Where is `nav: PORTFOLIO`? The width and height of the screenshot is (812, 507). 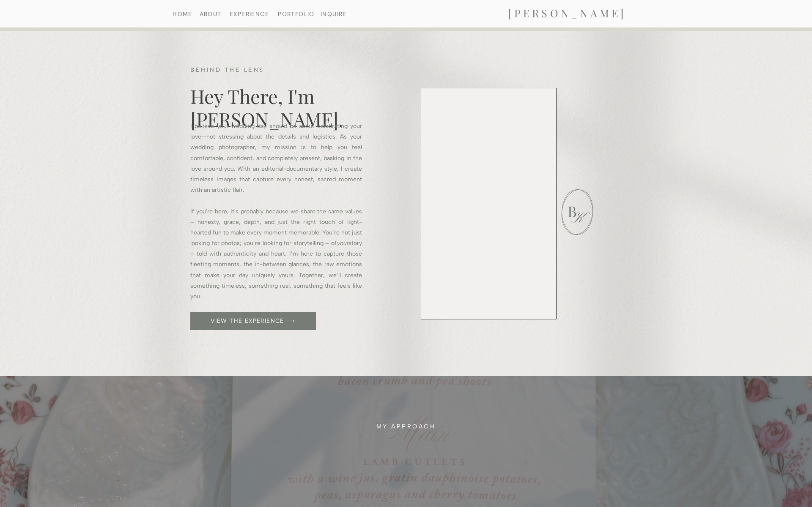 nav: PORTFOLIO is located at coordinates (296, 13).